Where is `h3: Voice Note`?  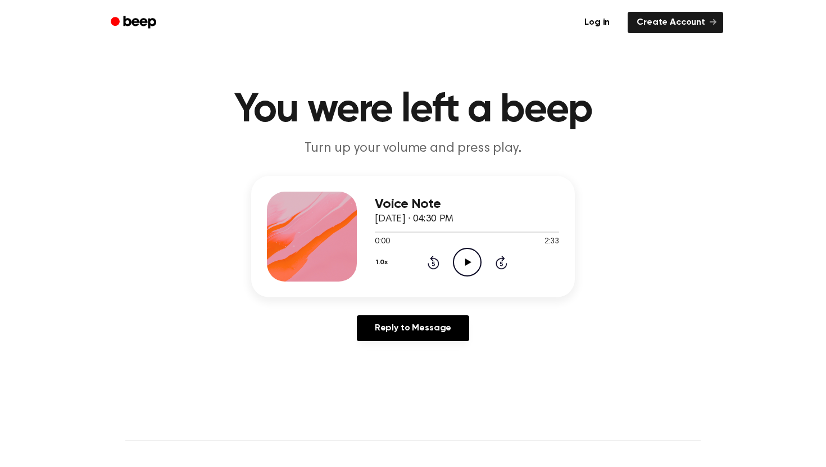
h3: Voice Note is located at coordinates (467, 204).